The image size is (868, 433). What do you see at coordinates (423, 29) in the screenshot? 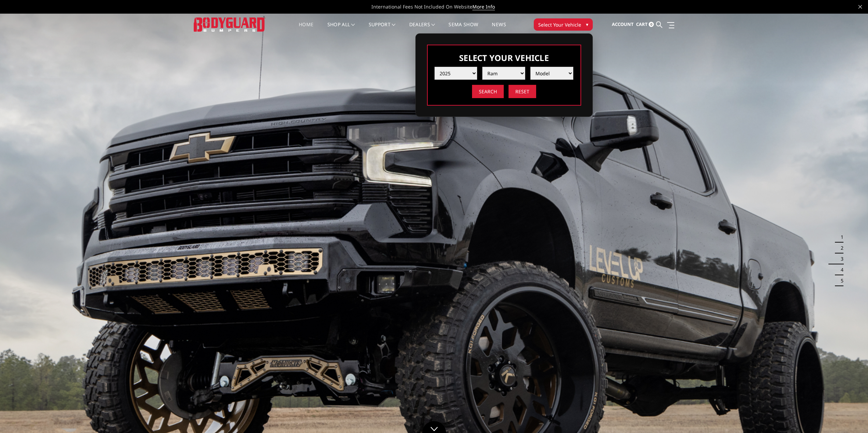
I see `a: Dealers` at bounding box center [423, 29].